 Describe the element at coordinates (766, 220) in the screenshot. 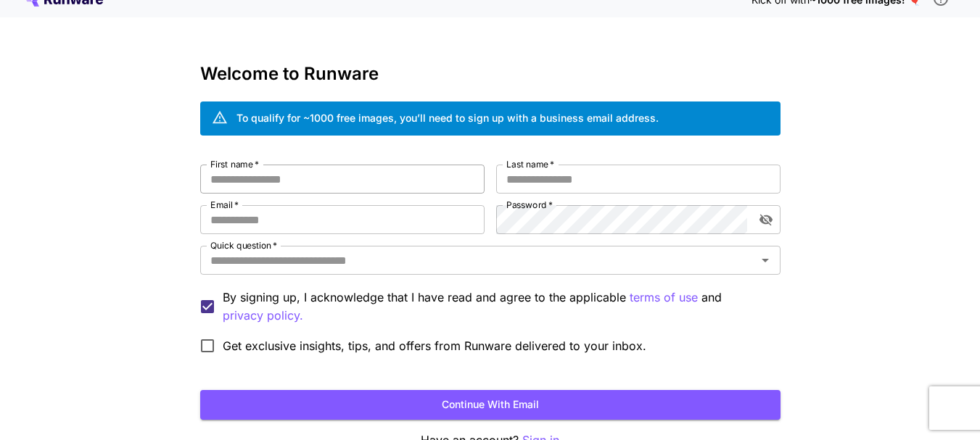

I see `button: toggle password visibility` at that location.